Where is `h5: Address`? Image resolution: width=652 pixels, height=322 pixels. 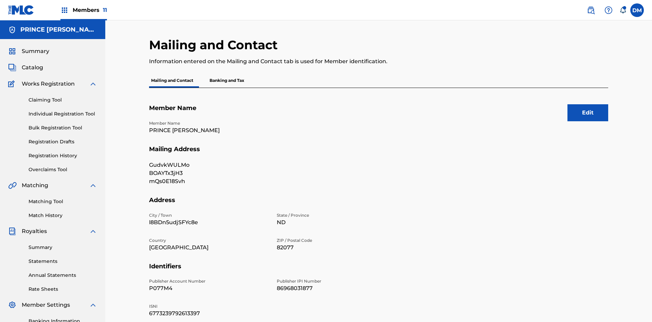 h5: Address is located at coordinates (378, 204).